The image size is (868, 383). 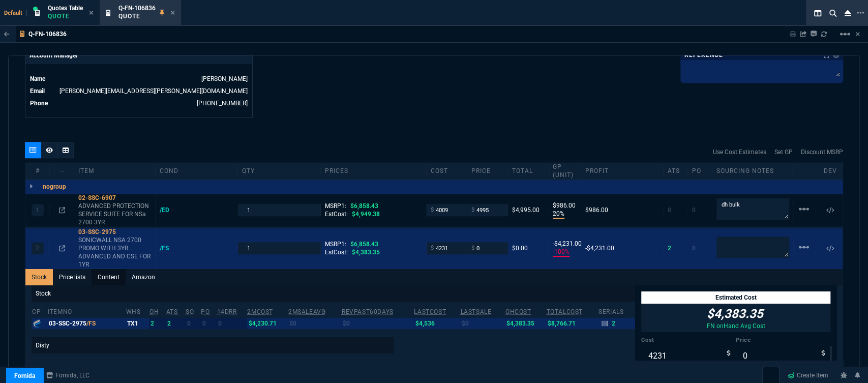 I want to click on a: Content, so click(x=108, y=277).